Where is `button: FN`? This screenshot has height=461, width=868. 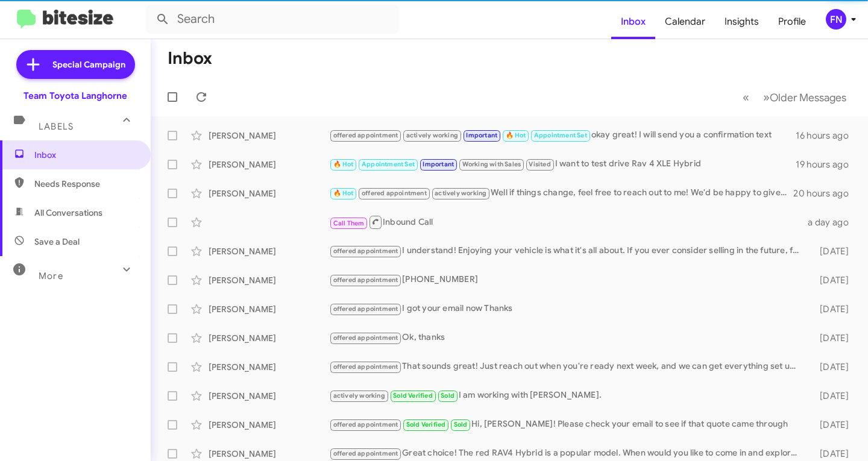
button: FN is located at coordinates (835, 19).